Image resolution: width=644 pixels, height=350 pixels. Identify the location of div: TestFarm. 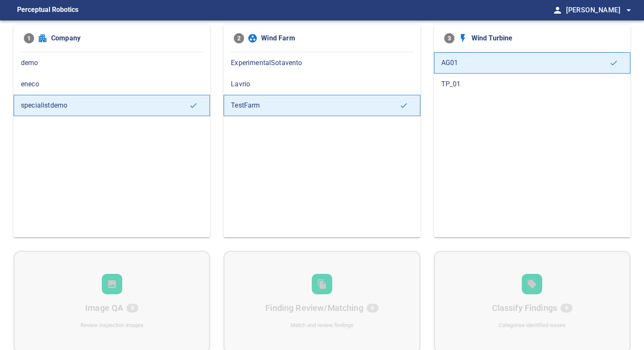
(321, 106).